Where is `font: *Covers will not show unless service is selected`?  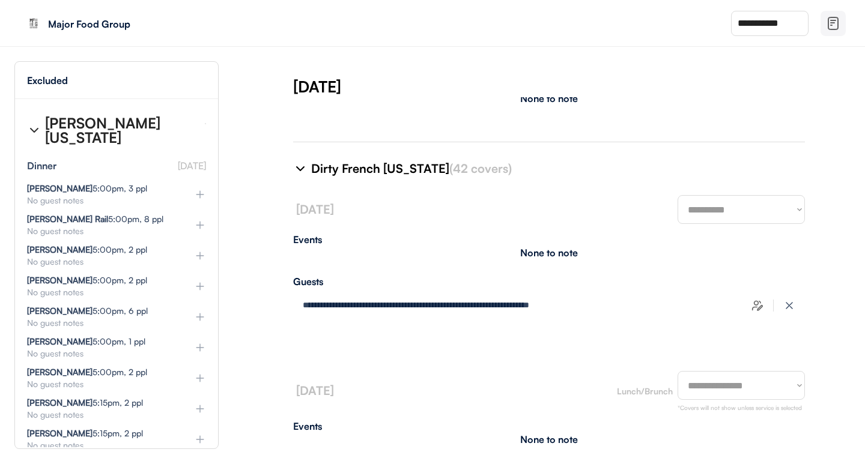
font: *Covers will not show unless service is selected is located at coordinates (739, 408).